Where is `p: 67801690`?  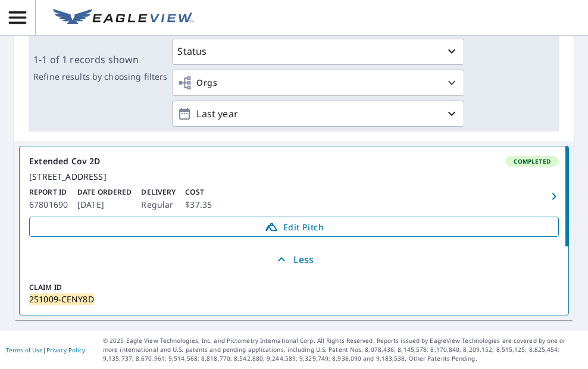 p: 67801690 is located at coordinates (48, 204).